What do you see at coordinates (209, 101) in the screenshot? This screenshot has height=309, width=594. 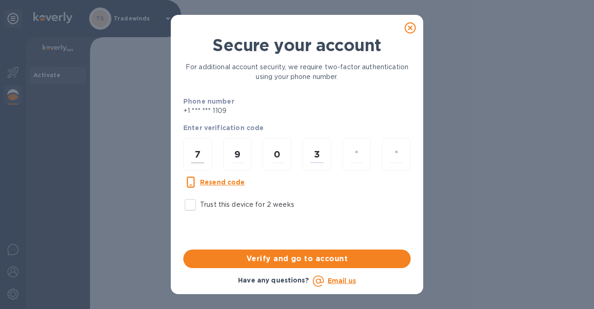 I see `b: Phone number` at bounding box center [209, 101].